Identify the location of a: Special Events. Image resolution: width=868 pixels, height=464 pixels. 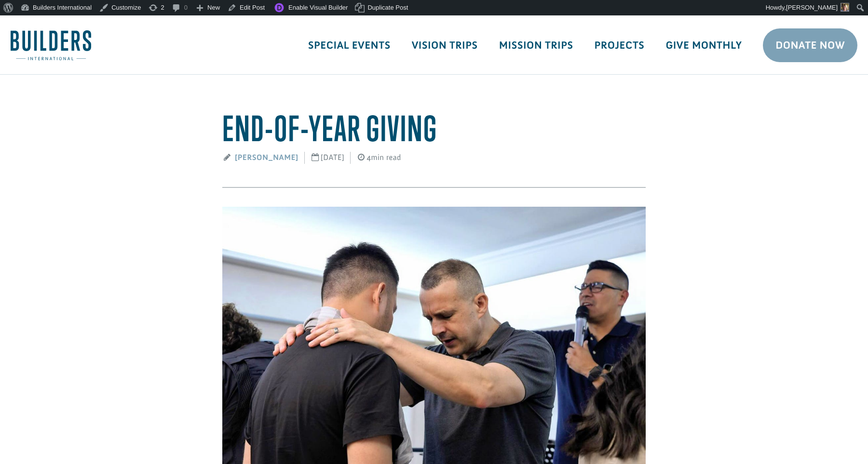
(349, 45).